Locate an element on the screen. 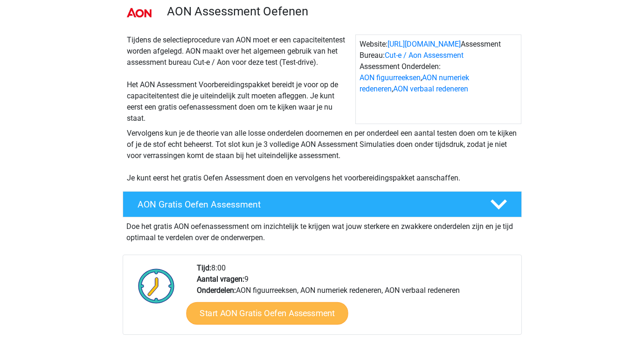 This screenshot has width=644, height=346. a: AON verbaal redeneren is located at coordinates (430, 89).